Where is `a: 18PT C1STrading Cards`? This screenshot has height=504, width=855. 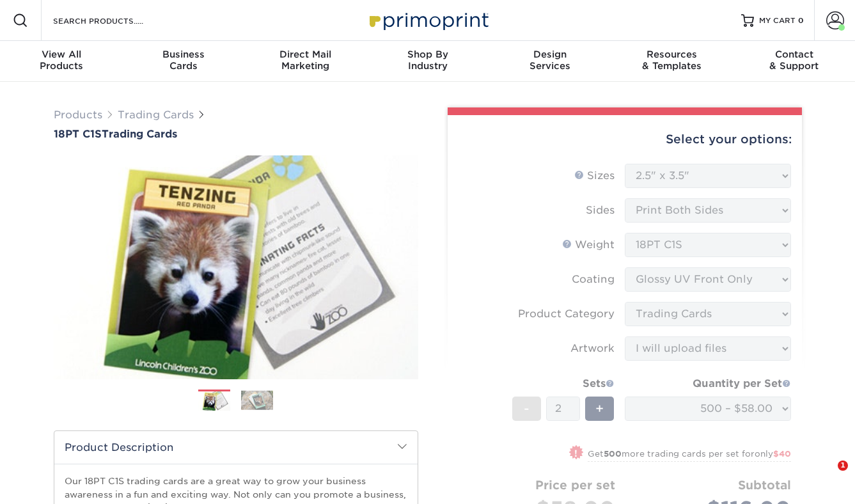 a: 18PT C1STrading Cards is located at coordinates (236, 134).